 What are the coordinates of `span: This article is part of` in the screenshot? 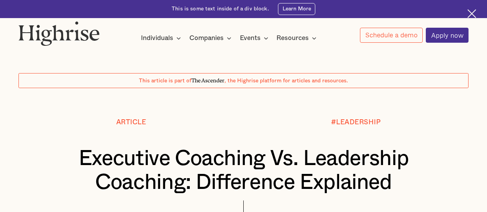 It's located at (165, 81).